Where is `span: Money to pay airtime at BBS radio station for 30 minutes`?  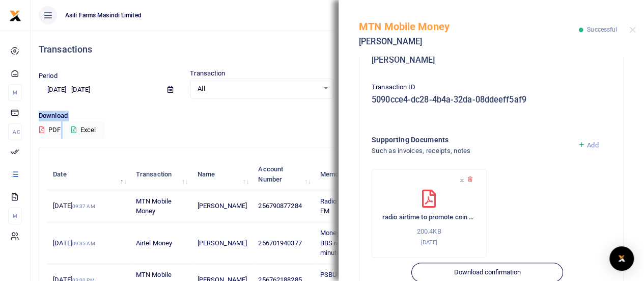 span: Money to pay airtime at BBS radio station for 30 minutes is located at coordinates (354, 243).